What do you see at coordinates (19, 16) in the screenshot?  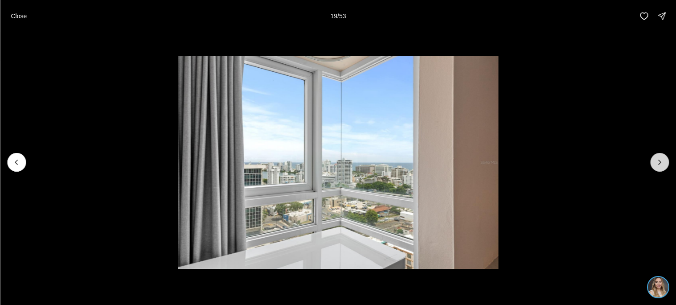 I see `p: Close` at bounding box center [19, 16].